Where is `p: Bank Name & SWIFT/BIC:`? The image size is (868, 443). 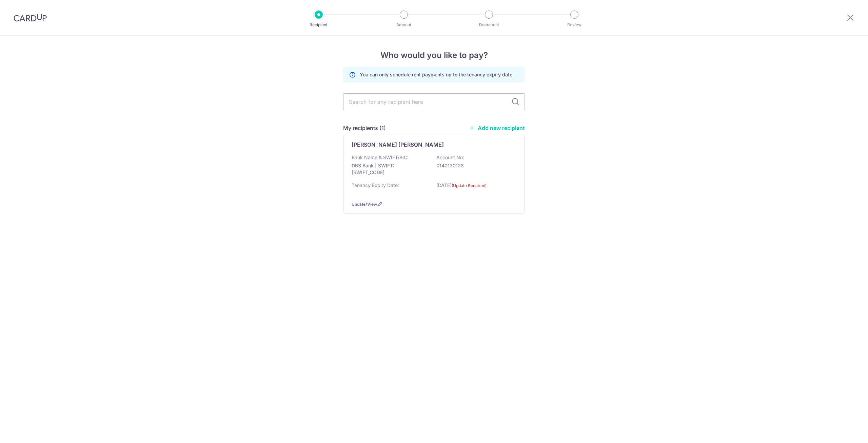
p: Bank Name & SWIFT/BIC: is located at coordinates (380, 157).